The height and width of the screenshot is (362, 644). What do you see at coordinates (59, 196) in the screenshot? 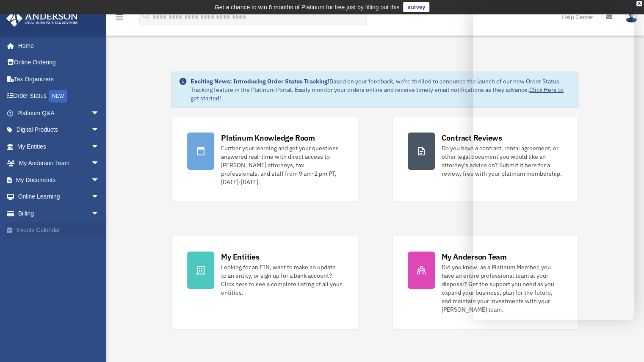
I see `a: Online Learningarrow_drop_down` at bounding box center [59, 196].